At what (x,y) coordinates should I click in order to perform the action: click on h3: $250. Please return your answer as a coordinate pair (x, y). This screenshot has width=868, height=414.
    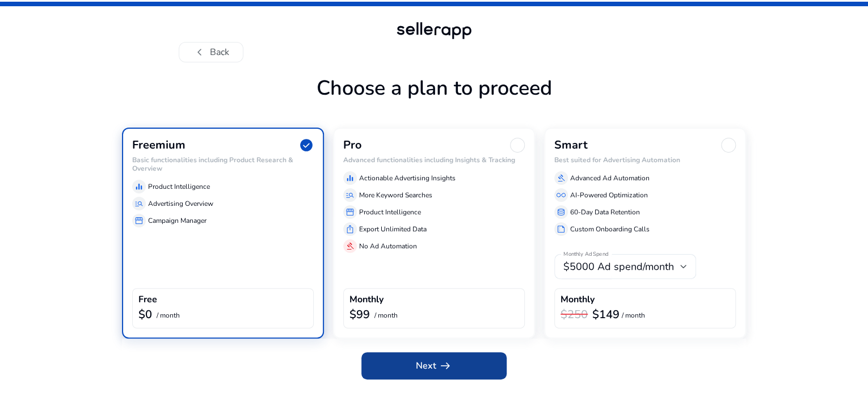
    Looking at the image, I should click on (574, 314).